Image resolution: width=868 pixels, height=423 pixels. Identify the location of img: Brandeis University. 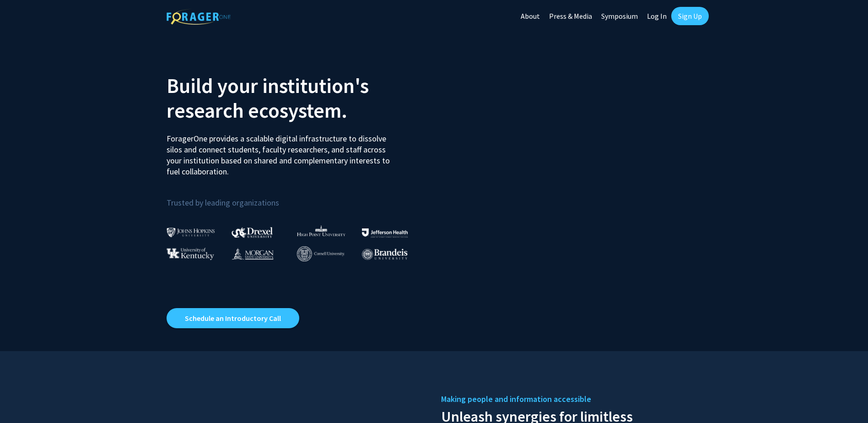
(385, 254).